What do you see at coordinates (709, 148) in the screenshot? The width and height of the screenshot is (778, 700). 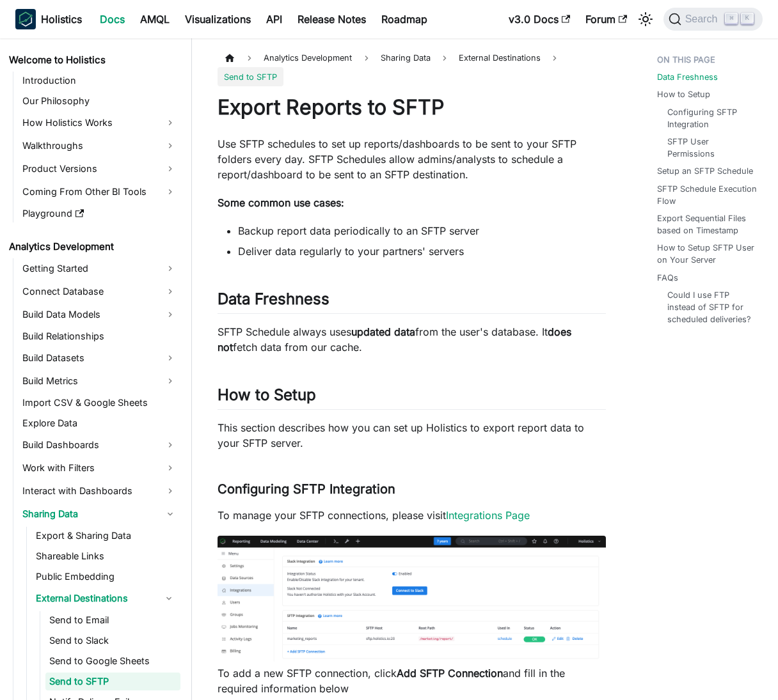 I see `a: SFTP User Permissions` at bounding box center [709, 148].